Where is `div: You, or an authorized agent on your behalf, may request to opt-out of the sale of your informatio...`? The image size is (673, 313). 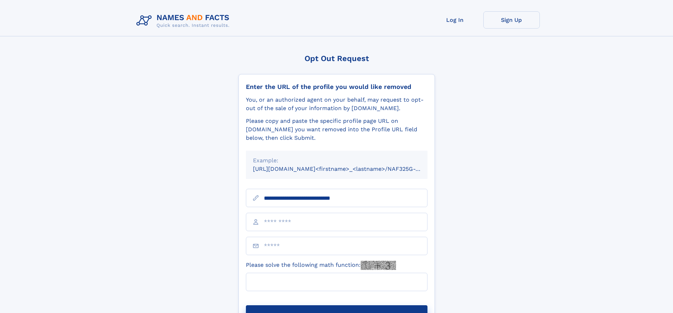 div: You, or an authorized agent on your behalf, may request to opt-out of the sale of your informatio... is located at coordinates (337, 104).